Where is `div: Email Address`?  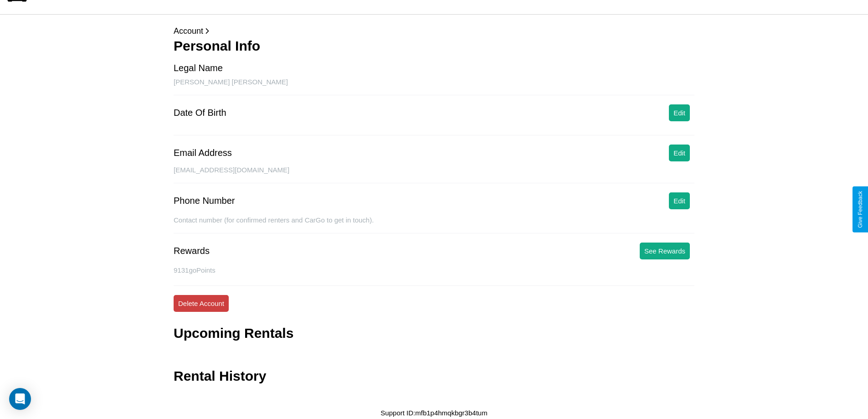
div: Email Address is located at coordinates (203, 153).